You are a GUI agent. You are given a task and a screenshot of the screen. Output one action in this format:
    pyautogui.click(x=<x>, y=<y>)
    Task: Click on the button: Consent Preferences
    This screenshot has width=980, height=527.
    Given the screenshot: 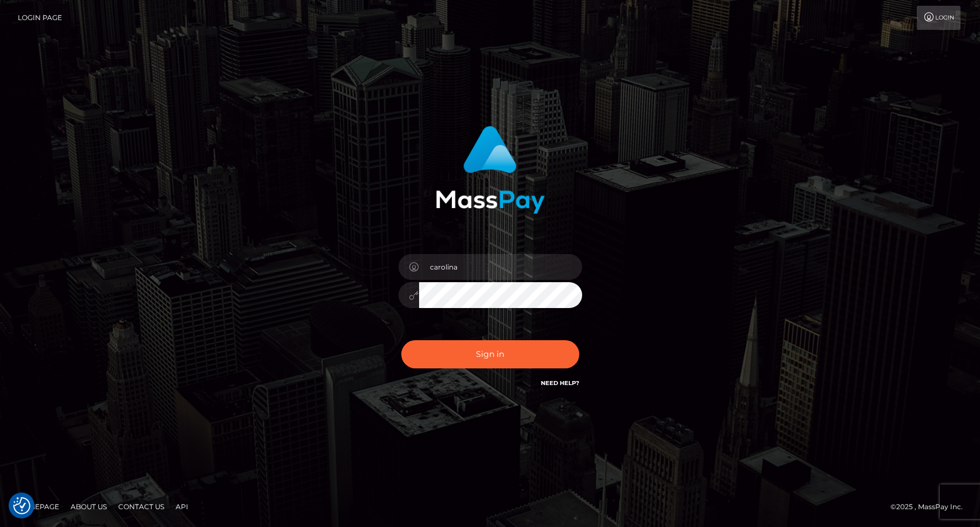 What is the action you would take?
    pyautogui.click(x=22, y=506)
    